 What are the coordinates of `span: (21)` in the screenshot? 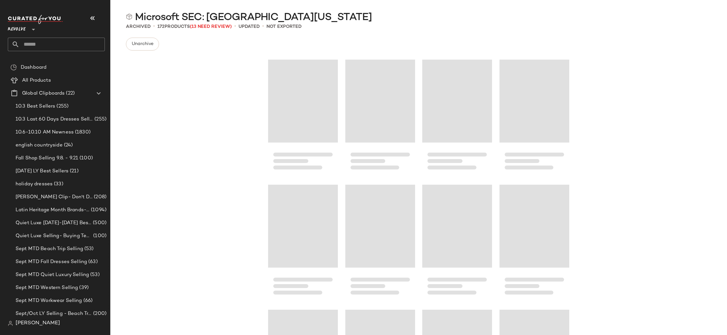 It's located at (73, 171).